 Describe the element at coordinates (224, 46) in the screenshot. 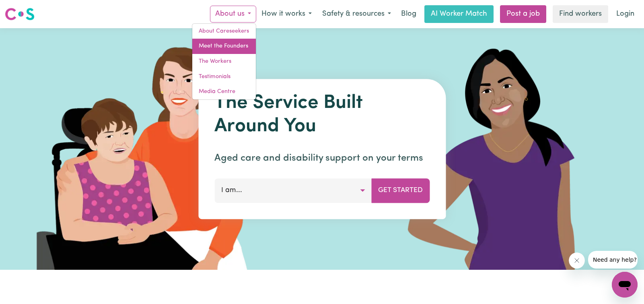

I see `a: Meet the Founders` at that location.